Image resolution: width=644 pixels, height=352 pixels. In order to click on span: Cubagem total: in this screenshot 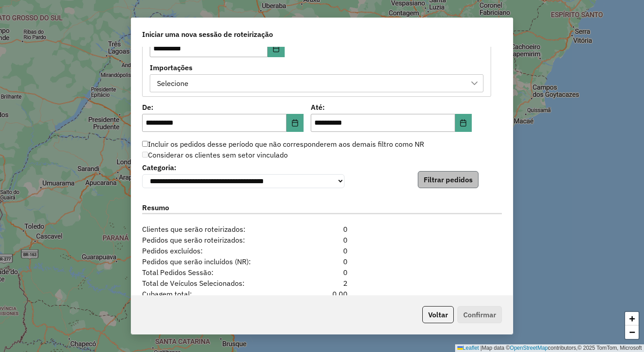, I will do `click(214, 294)`.